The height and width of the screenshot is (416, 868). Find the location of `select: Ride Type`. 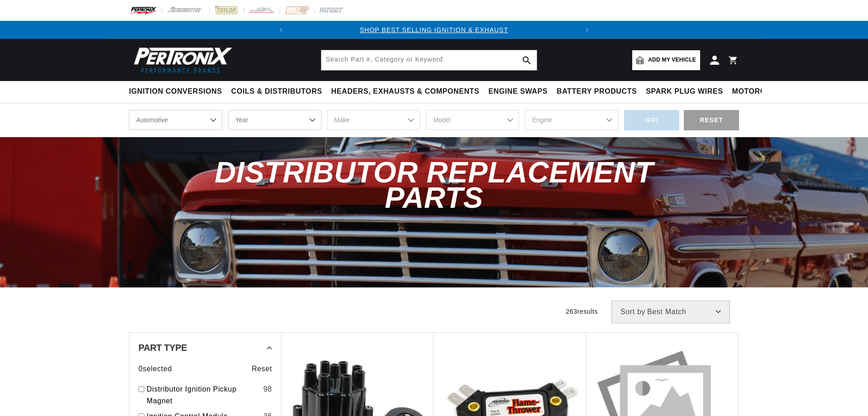

select: Ride Type is located at coordinates (176, 120).